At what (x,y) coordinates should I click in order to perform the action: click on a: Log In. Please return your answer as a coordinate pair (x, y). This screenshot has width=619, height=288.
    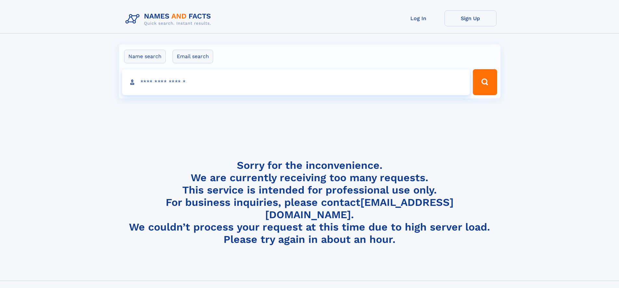
    Looking at the image, I should click on (419, 18).